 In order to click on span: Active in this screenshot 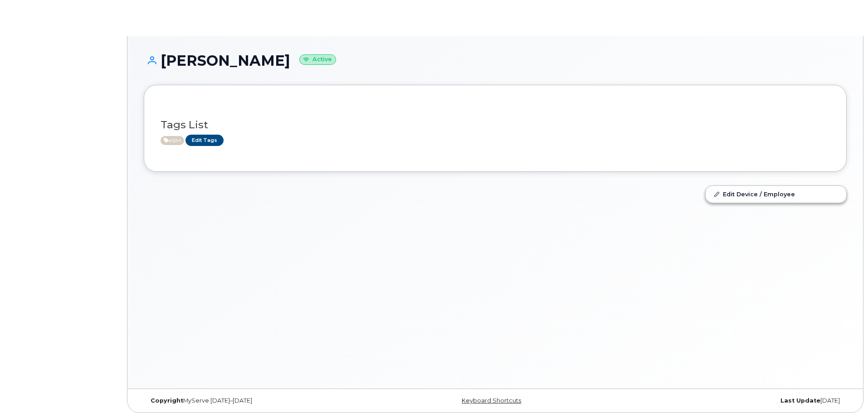, I will do `click(173, 140)`.